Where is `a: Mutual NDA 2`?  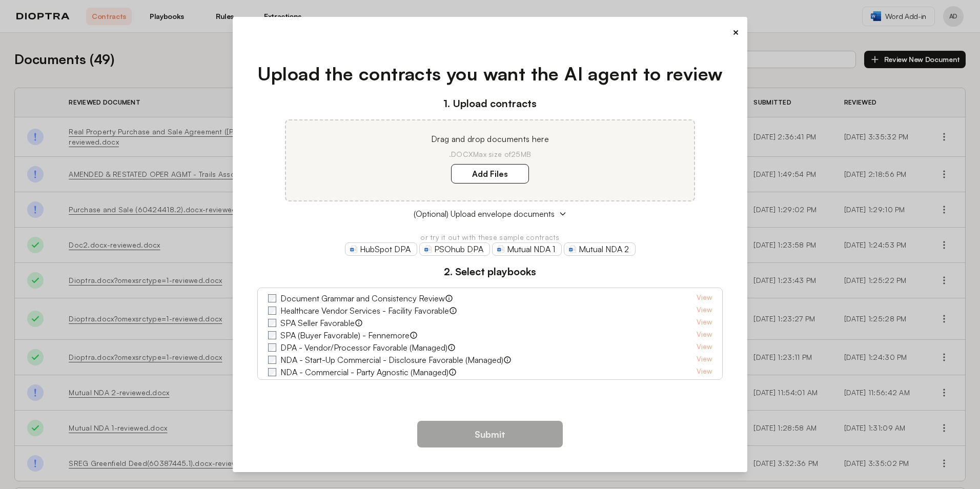
a: Mutual NDA 2 is located at coordinates (599, 249).